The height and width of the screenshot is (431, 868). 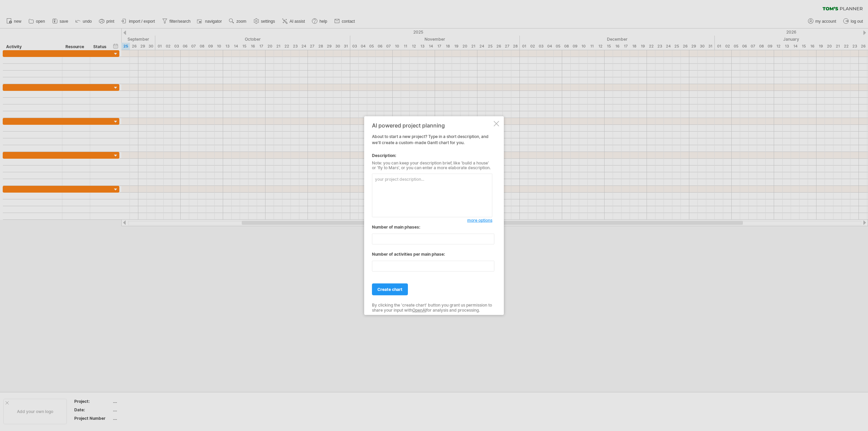 What do you see at coordinates (419, 309) in the screenshot?
I see `a: OpenAI` at bounding box center [419, 309].